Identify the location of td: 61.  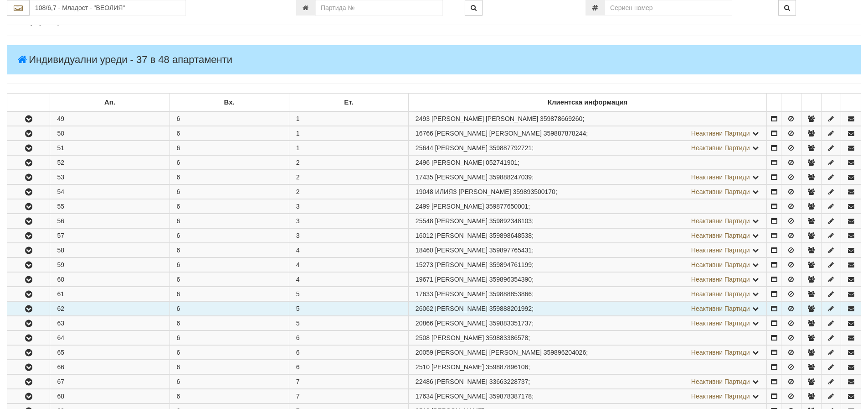
(110, 294).